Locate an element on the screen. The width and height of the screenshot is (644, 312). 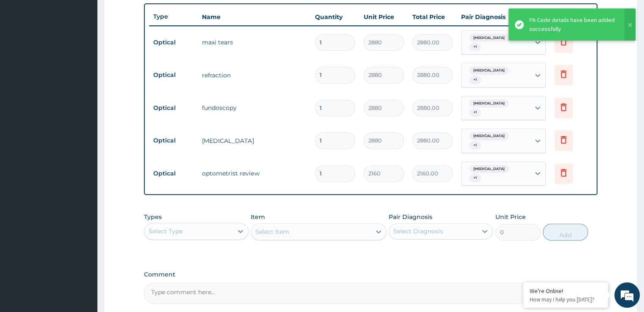
th: Name is located at coordinates (255, 17).